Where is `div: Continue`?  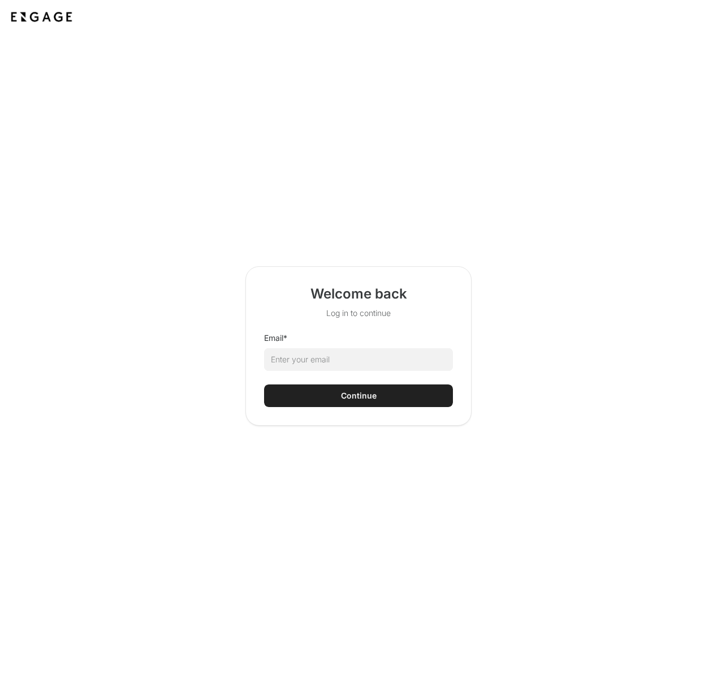
div: Continue is located at coordinates (358, 396).